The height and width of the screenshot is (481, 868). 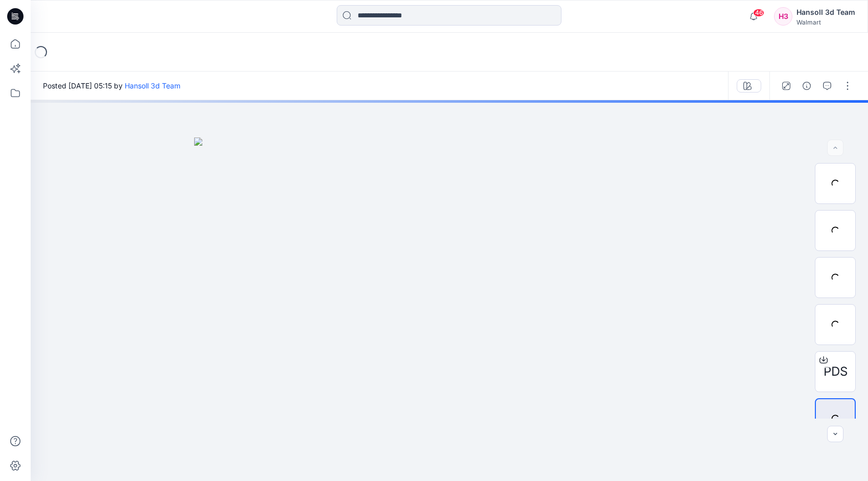 What do you see at coordinates (835, 372) in the screenshot?
I see `span: PDS` at bounding box center [835, 372].